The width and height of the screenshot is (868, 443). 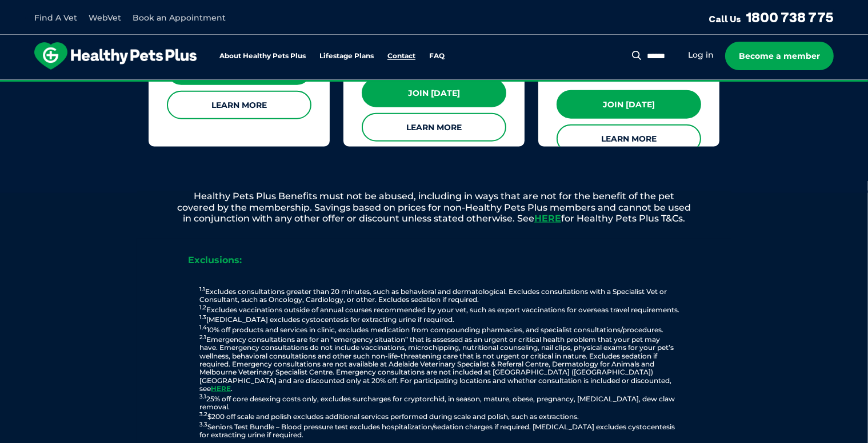 I want to click on sup: 3.1, so click(x=204, y=396).